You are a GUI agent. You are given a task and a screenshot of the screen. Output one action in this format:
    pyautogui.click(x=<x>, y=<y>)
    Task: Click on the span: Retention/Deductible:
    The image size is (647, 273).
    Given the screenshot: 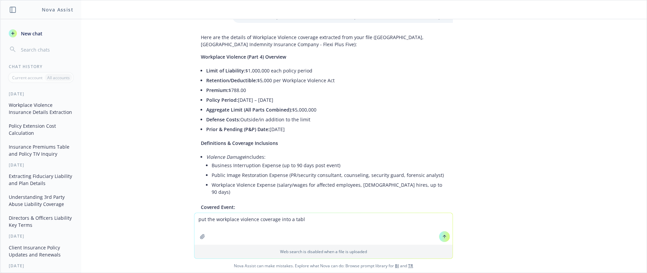 What is the action you would take?
    pyautogui.click(x=231, y=80)
    